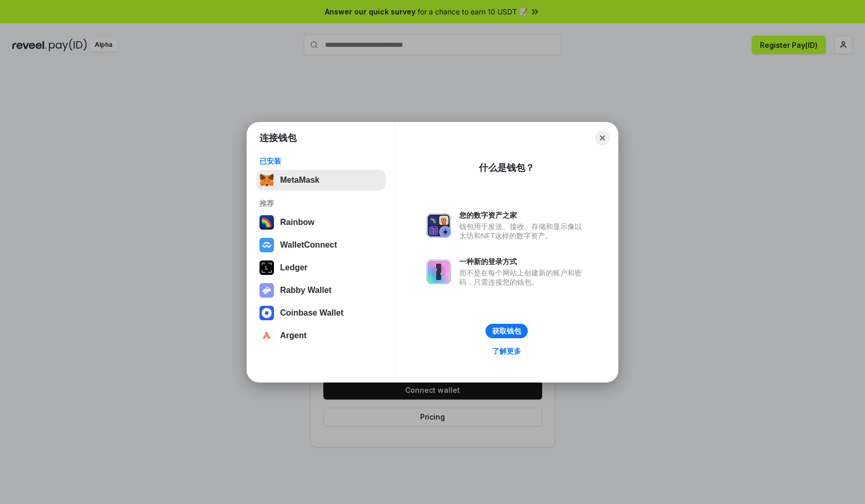  I want to click on div: 钱包用于发送、接收、存储和显示像以太坊和NFT这样的数字资产。, so click(523, 231).